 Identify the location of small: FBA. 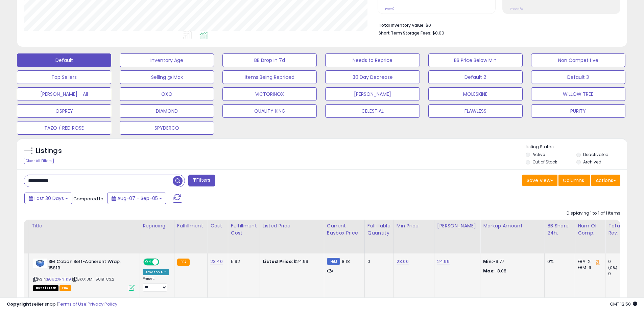
(184, 262).